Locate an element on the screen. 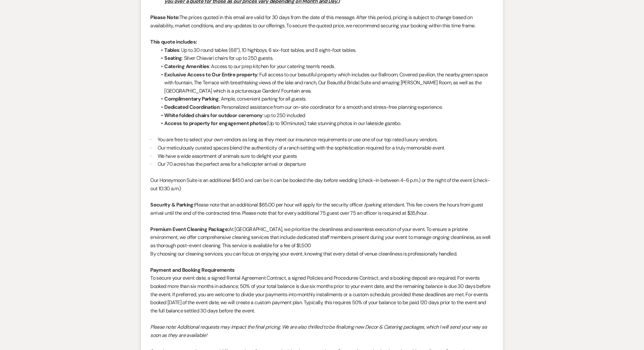 This screenshot has height=350, width=644. strong: Payment and Booking Requirements is located at coordinates (193, 270).